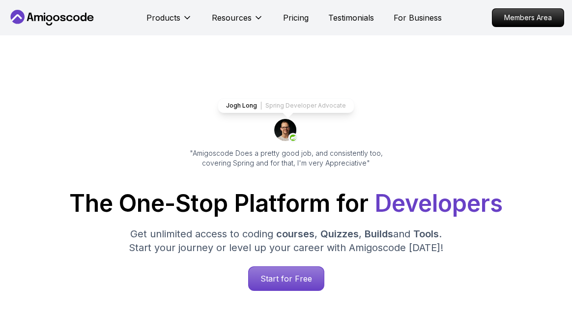 Image resolution: width=572 pixels, height=313 pixels. What do you see at coordinates (351, 18) in the screenshot?
I see `p: Testimonials` at bounding box center [351, 18].